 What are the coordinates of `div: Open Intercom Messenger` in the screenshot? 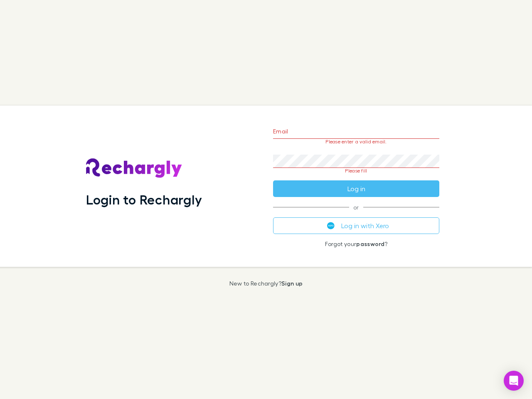 It's located at (514, 381).